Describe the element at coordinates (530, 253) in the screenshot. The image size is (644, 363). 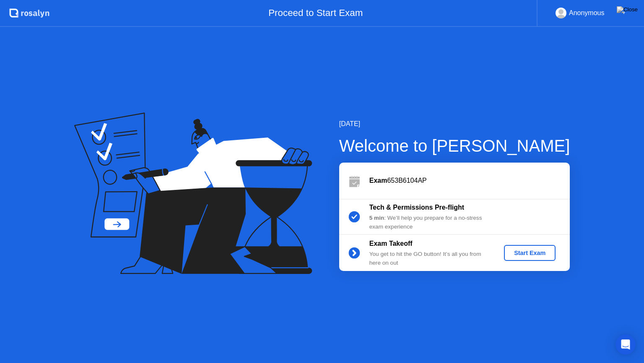
I see `button: Start Exam` at that location.